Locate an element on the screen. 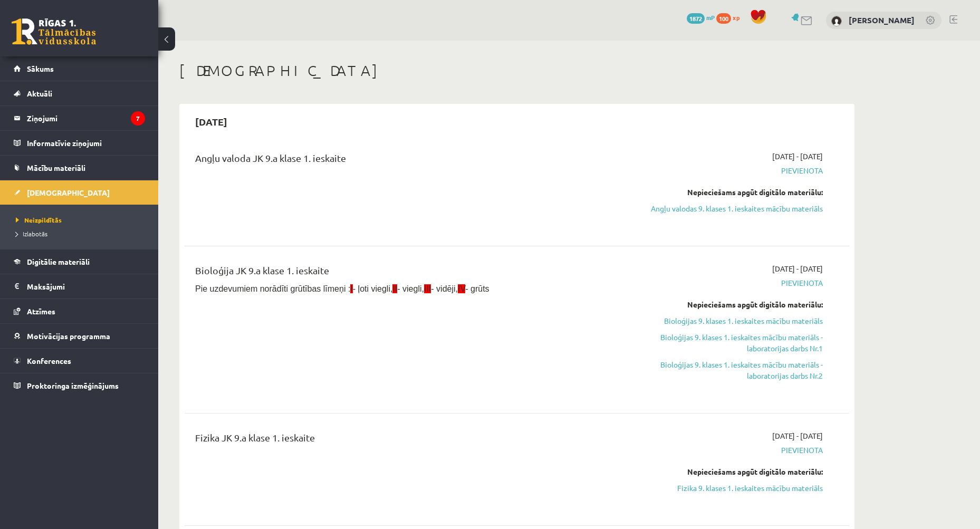  i: 7 is located at coordinates (137, 118).